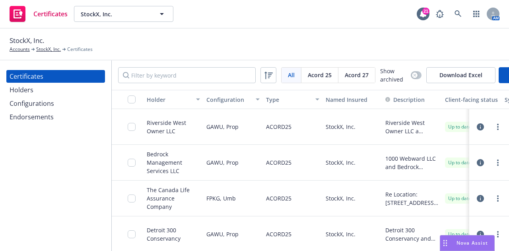  What do you see at coordinates (412, 234) in the screenshot?
I see `span: Detroit 300 Conservancy and designated affiliates are additional insured with regards to the Gene...` at bounding box center [412, 234].